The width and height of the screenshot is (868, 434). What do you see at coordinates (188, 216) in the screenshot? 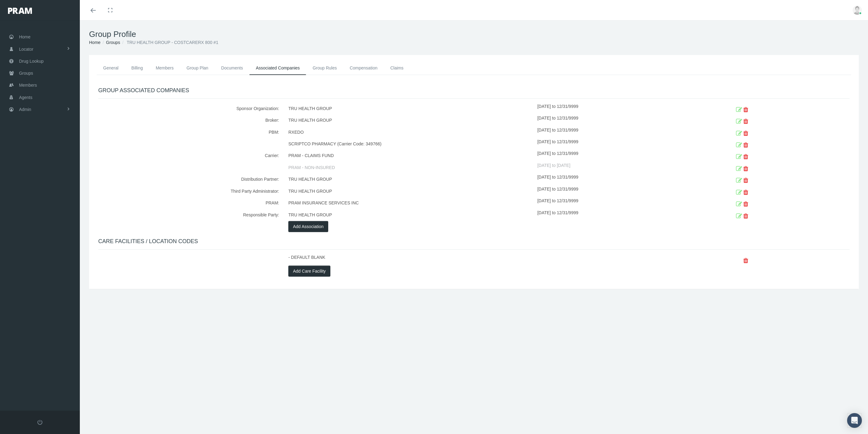
I see `div: Responsible Party:` at bounding box center [188, 216].